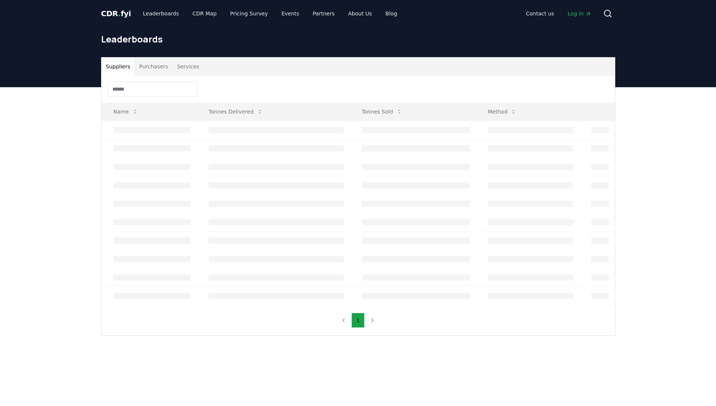  Describe the element at coordinates (540, 14) in the screenshot. I see `a: Contact us` at that location.